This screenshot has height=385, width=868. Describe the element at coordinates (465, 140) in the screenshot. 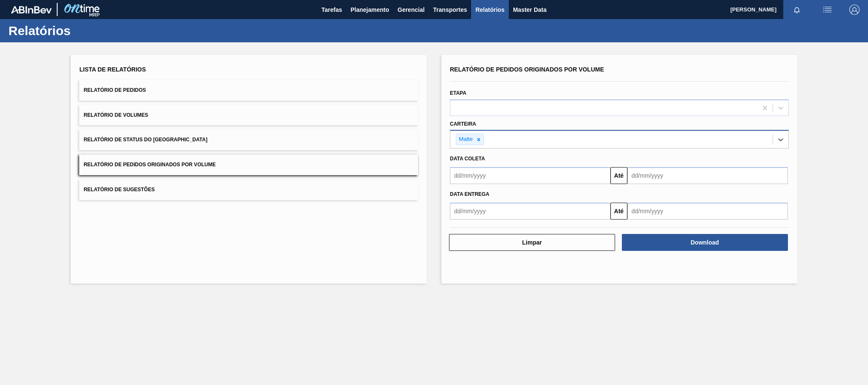

I see `div: Malte` at that location.